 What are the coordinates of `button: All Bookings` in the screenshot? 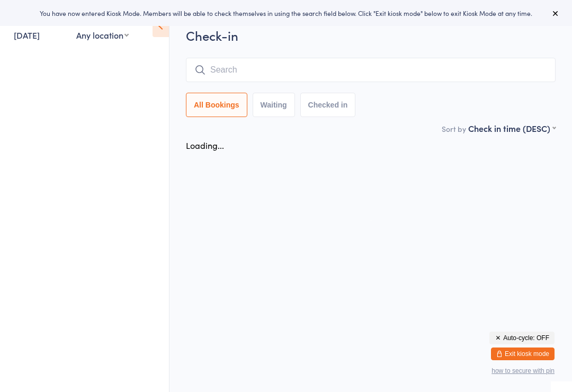 It's located at (217, 105).